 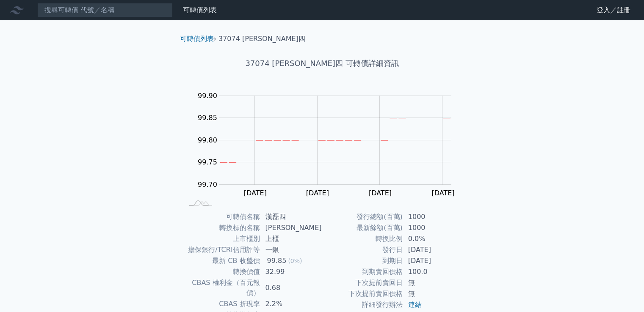 What do you see at coordinates (222, 261) in the screenshot?
I see `td: 最新 CB 收盤價` at bounding box center [222, 261].